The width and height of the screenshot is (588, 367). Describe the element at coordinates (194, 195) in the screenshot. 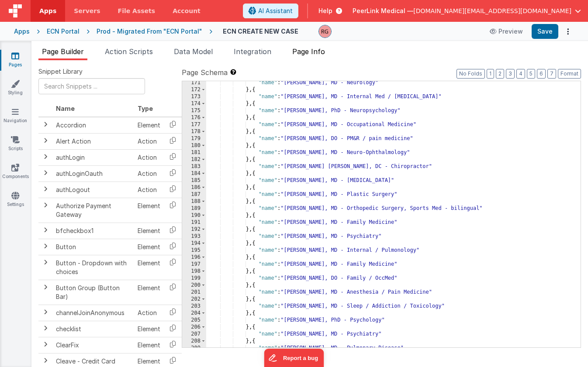

I see `div: 187` at that location.